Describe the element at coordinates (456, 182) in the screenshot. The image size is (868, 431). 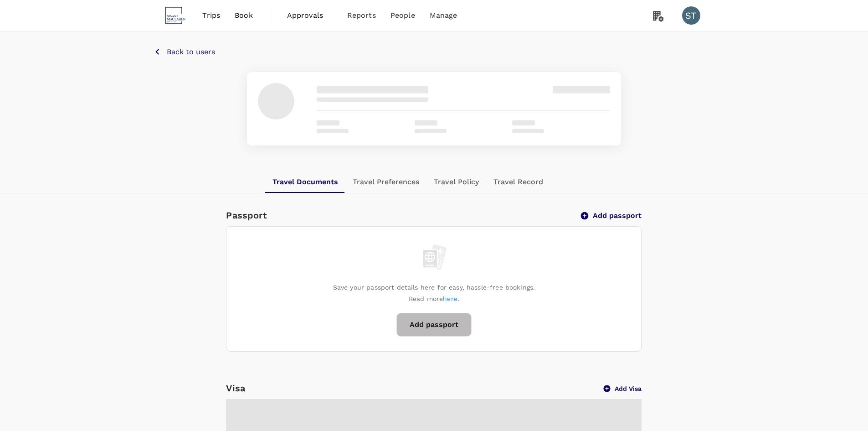
I see `button: Travel Policy` at that location.